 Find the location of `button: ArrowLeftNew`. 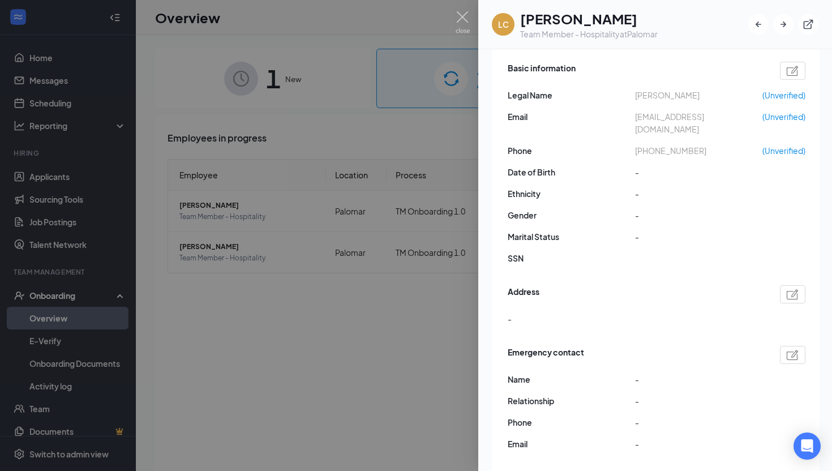

button: ArrowLeftNew is located at coordinates (758, 24).